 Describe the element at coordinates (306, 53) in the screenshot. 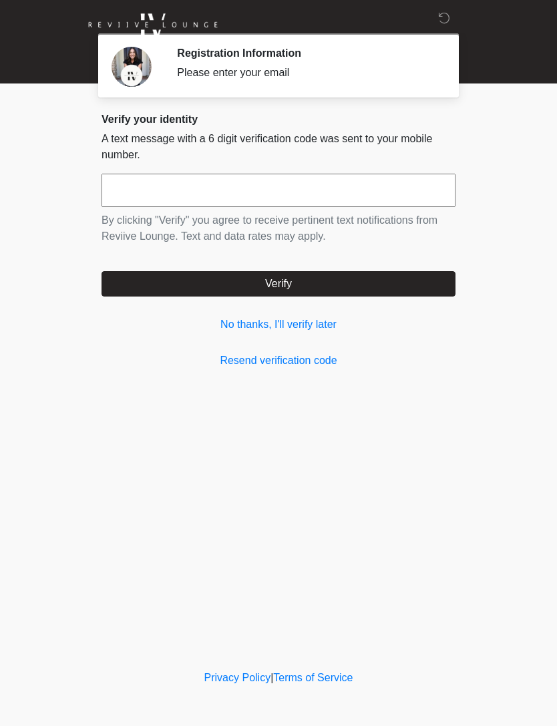

I see `h2: Registration Information` at that location.